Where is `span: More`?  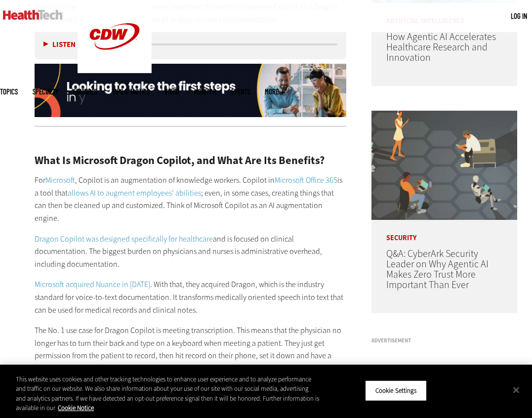
span: More is located at coordinates (274, 92).